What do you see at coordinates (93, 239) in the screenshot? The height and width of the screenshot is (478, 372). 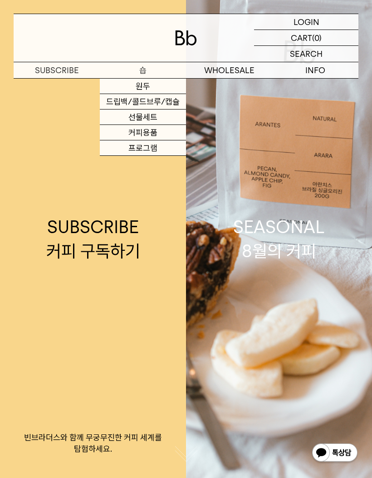 I see `div: SUBSCRIBE 커피 구독하기` at bounding box center [93, 239].